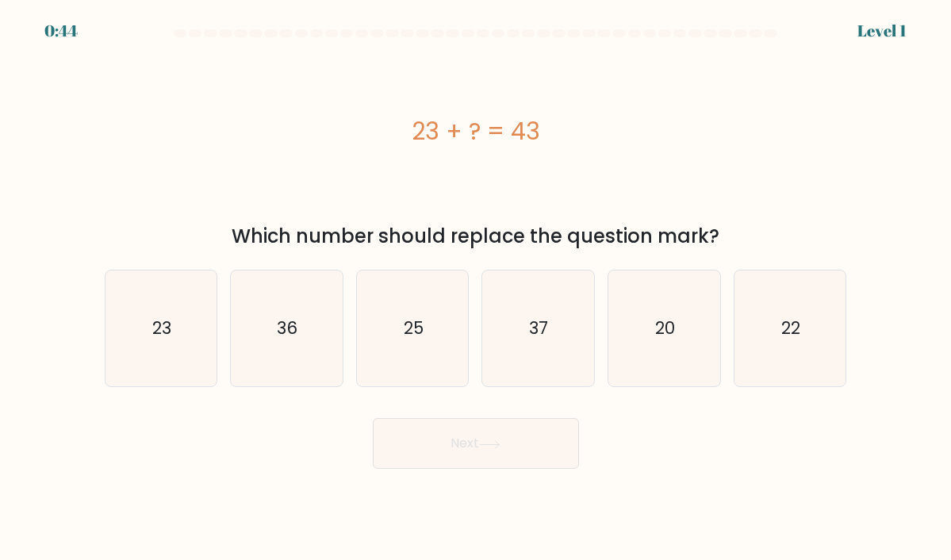  Describe the element at coordinates (476, 237) in the screenshot. I see `div: Which number should replace the question mark?` at that location.